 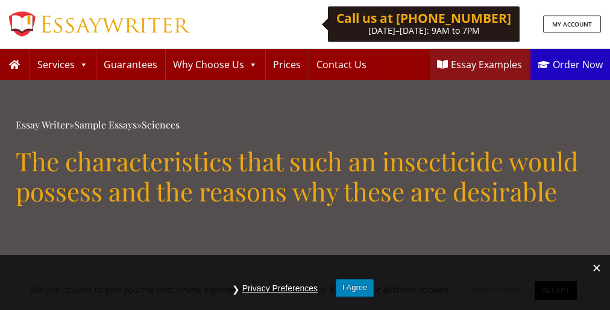 I want to click on a: Services, so click(x=63, y=65).